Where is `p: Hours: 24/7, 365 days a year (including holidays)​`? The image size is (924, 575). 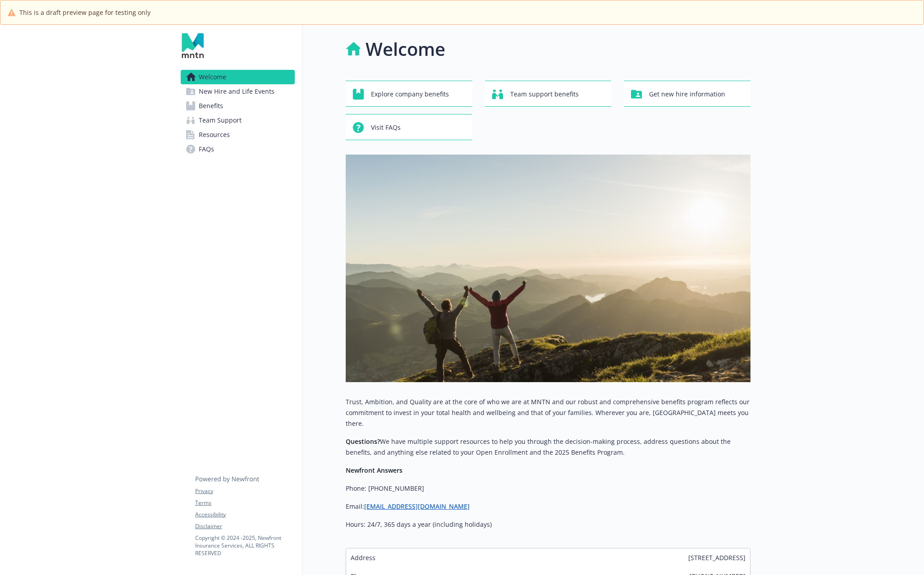 p: Hours: 24/7, 365 days a year (including holidays)​ is located at coordinates (548, 525).